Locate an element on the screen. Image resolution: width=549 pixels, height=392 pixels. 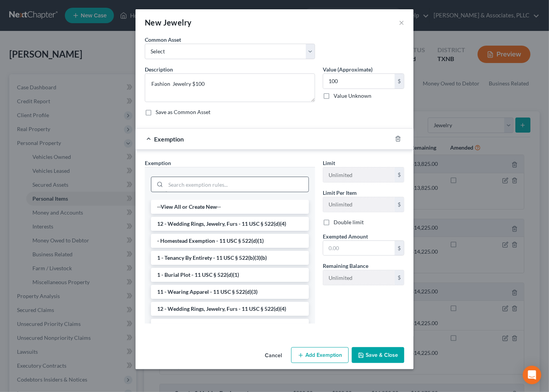
div: New Jewelry is located at coordinates (168, 22).